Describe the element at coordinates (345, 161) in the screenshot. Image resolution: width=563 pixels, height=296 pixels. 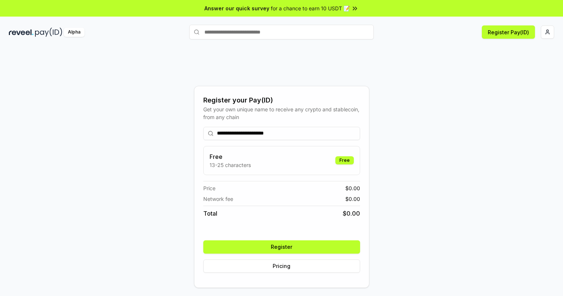
I see `div: Free` at that location.